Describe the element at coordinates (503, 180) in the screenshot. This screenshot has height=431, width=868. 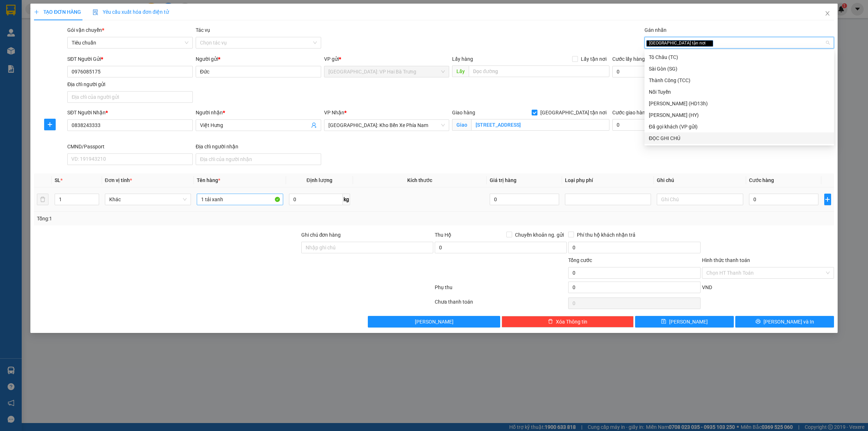
I see `span: Giá trị hàng` at that location.